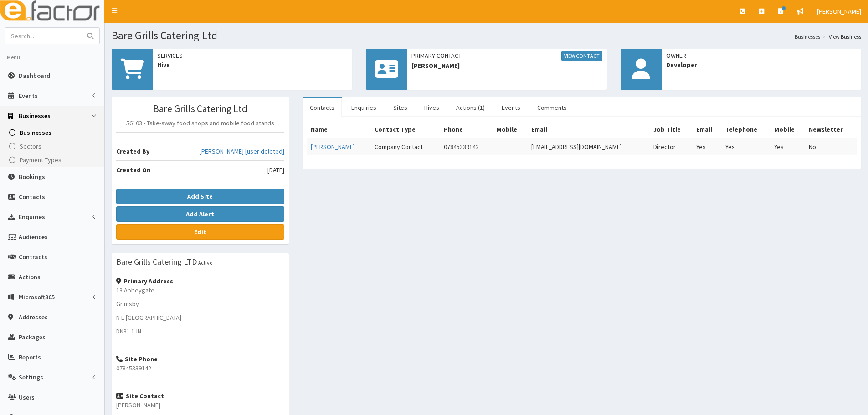  What do you see at coordinates (252, 64) in the screenshot?
I see `span: Hive` at bounding box center [252, 64].